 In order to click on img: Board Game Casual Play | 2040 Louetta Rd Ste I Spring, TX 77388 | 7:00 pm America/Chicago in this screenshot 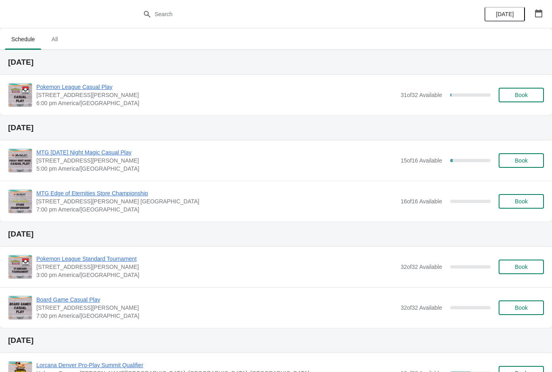, I will do `click(20, 308)`.